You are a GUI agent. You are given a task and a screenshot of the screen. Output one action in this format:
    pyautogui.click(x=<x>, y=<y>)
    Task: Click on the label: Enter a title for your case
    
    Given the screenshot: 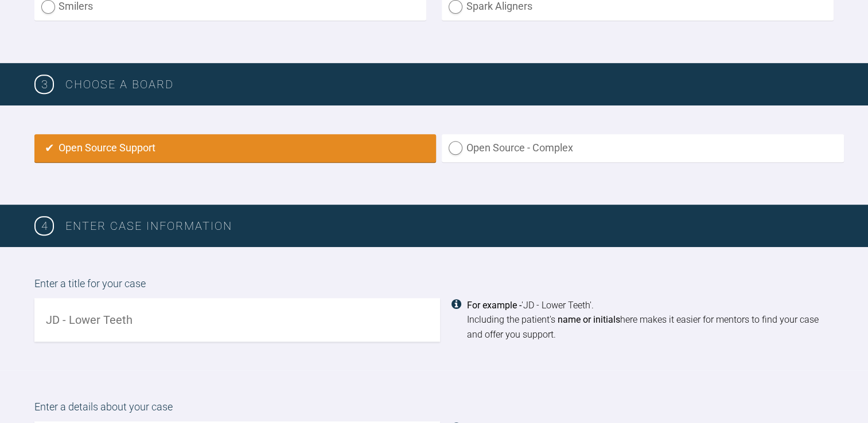 What is the action you would take?
    pyautogui.click(x=434, y=287)
    